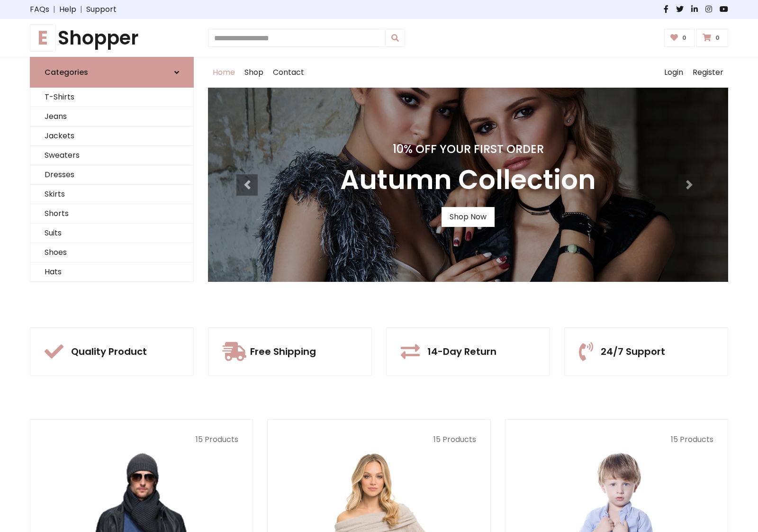 This screenshot has height=532, width=758. What do you see at coordinates (674, 72) in the screenshot?
I see `a: Login` at bounding box center [674, 72].